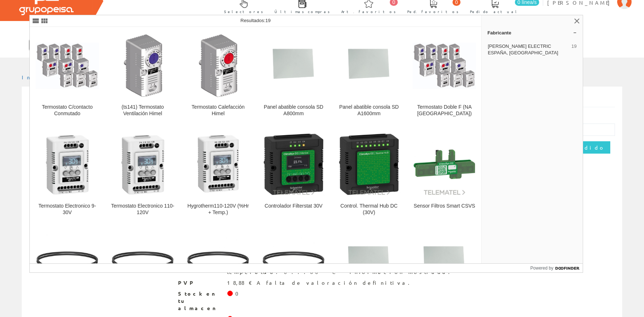 The width and height of the screenshot is (644, 317). I want to click on a: Termostato Calefacción Himel Termostato Calefacción Himel, so click(218, 76).